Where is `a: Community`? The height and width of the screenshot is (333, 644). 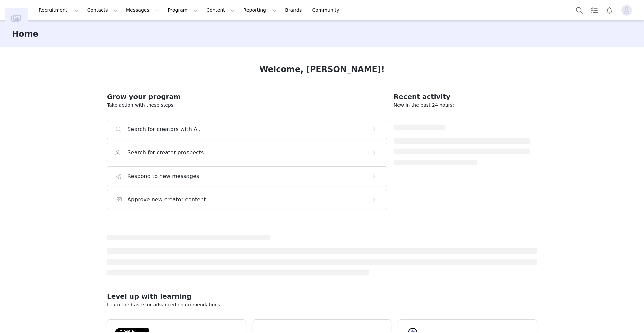 a: Community is located at coordinates (328, 10).